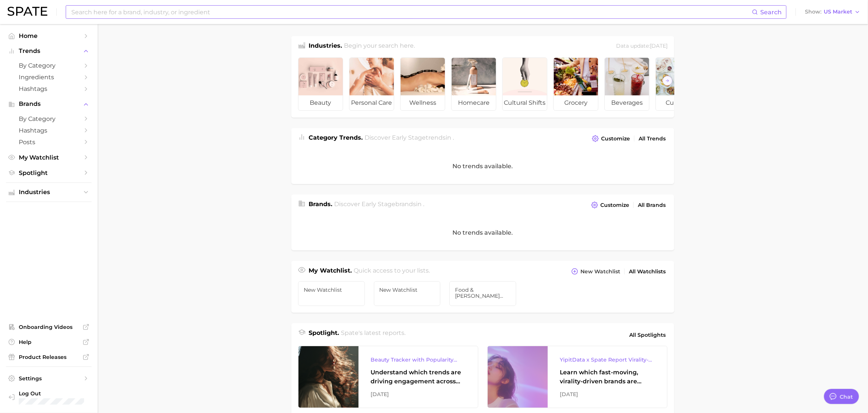  What do you see at coordinates (49, 36) in the screenshot?
I see `a: Home` at bounding box center [49, 36].